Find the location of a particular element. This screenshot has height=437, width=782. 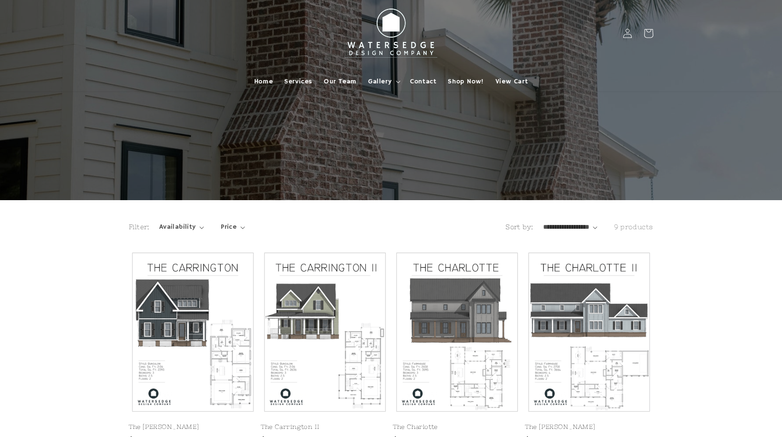

label: Sort by: is located at coordinates (519, 227).